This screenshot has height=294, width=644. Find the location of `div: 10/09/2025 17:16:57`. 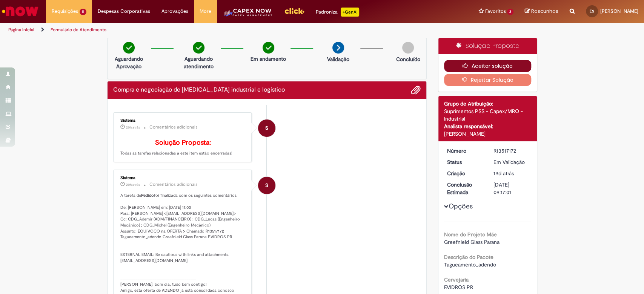

div: 10/09/2025 17:16:57 is located at coordinates (511, 174).